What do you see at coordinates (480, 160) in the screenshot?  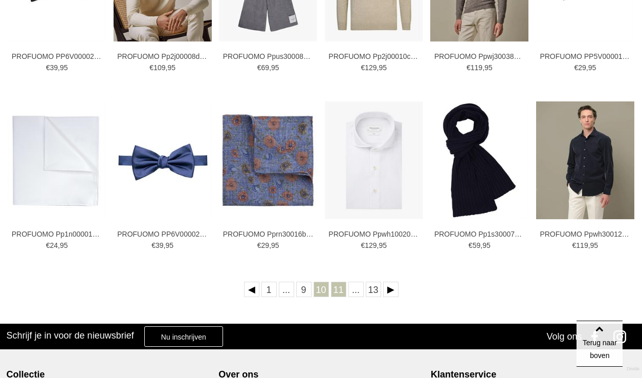 I see `img: PROFUOMO Pp1s30007m Accessoires` at bounding box center [480, 160].